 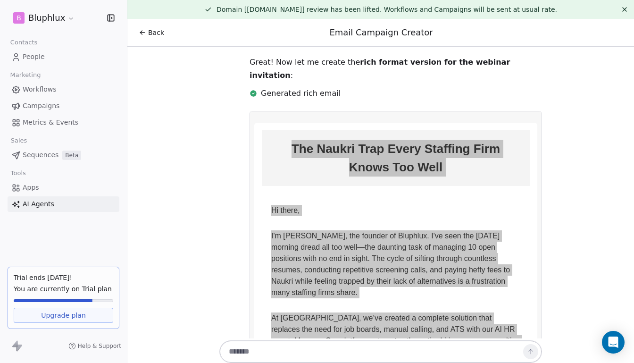 What do you see at coordinates (63, 315) in the screenshot?
I see `a: Upgrade plan` at bounding box center [63, 315].